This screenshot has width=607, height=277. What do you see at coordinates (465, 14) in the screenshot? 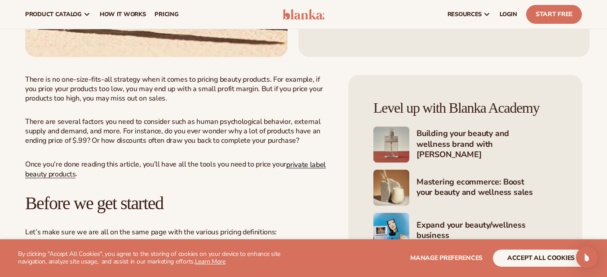
I see `span: resources` at bounding box center [465, 14].